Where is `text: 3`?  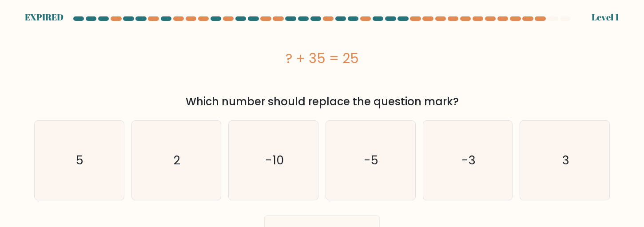 text: 3 is located at coordinates (566, 159).